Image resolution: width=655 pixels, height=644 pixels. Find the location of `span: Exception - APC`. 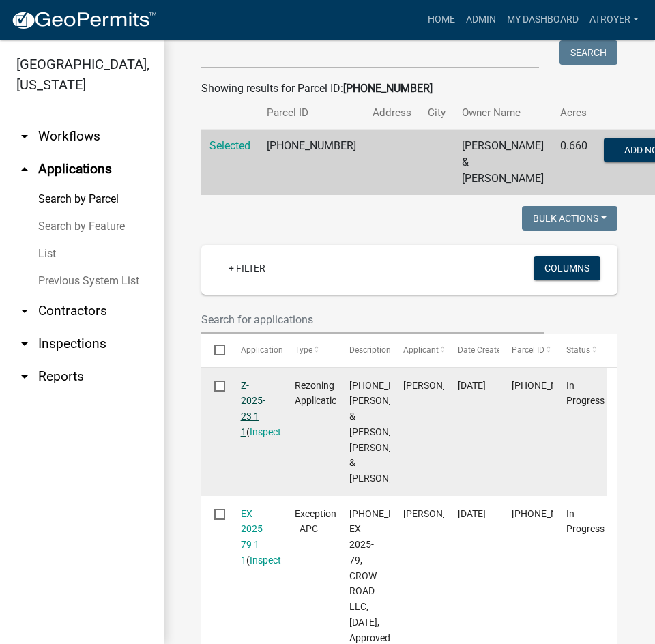

span: Exception - APC is located at coordinates (315, 521).